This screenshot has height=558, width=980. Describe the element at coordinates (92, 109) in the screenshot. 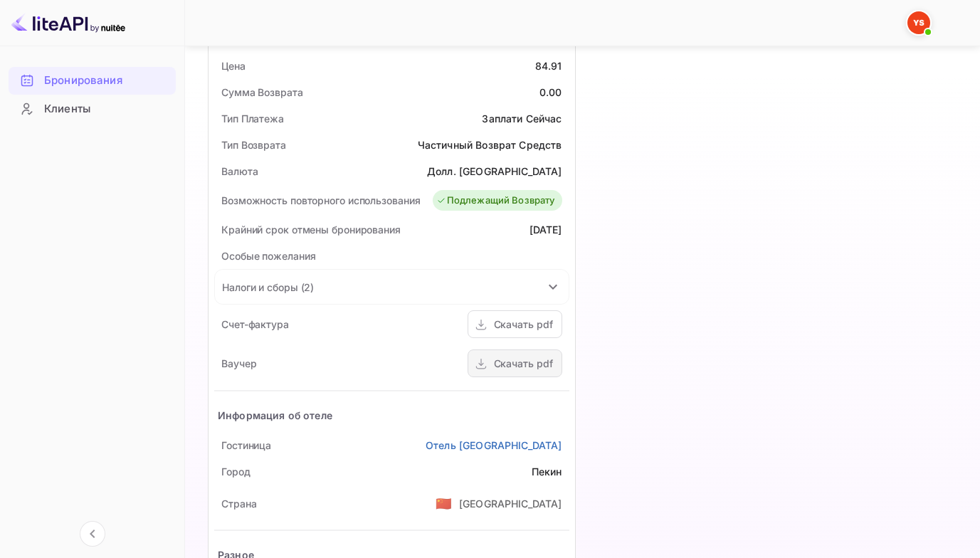

I see `div: Клиенты` at that location.